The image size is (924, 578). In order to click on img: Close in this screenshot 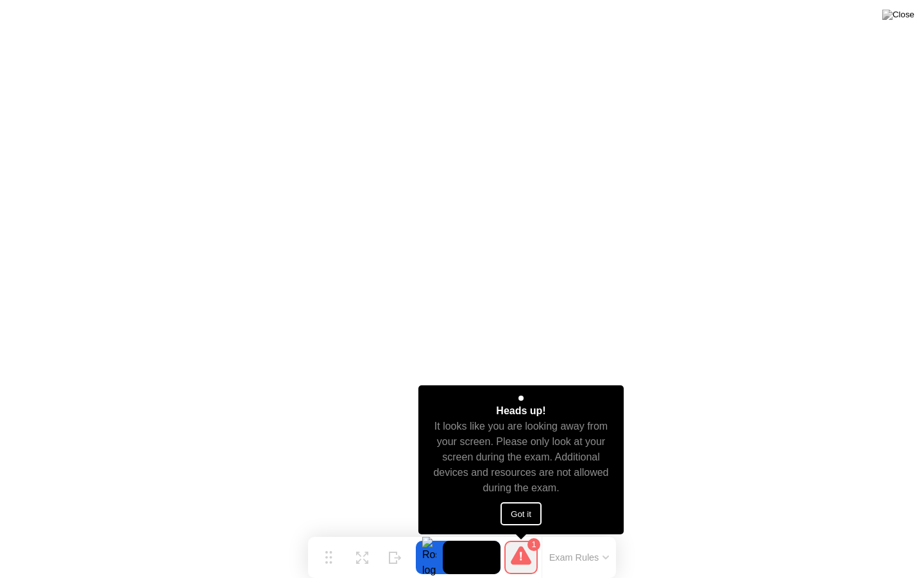, I will do `click(898, 15)`.